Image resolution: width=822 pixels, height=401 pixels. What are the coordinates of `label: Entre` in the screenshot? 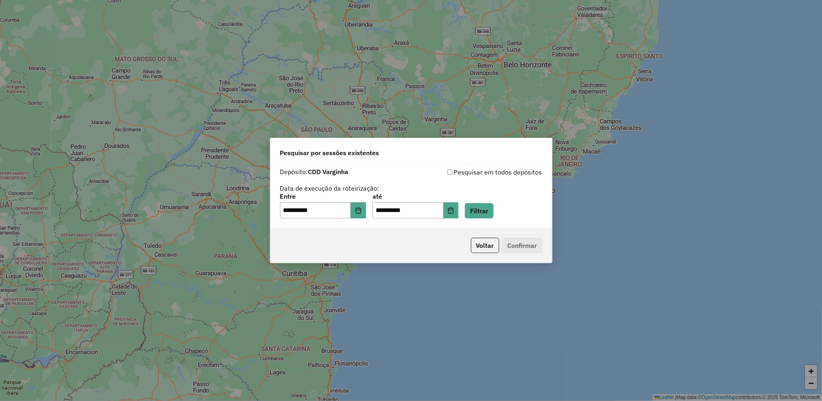 It's located at (323, 196).